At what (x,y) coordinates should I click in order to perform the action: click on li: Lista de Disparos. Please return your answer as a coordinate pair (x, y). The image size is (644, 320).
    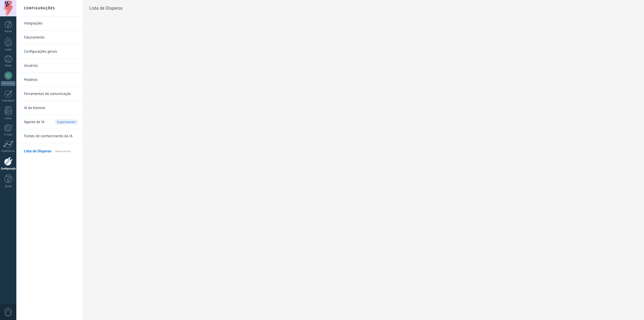
    Looking at the image, I should click on (49, 150).